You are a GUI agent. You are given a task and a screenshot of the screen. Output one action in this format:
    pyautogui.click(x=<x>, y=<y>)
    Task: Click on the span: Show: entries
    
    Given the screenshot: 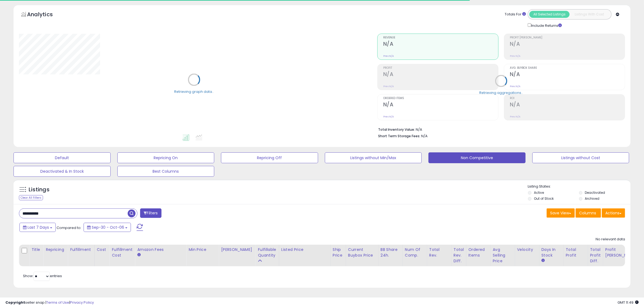 What is the action you would take?
    pyautogui.click(x=43, y=276)
    